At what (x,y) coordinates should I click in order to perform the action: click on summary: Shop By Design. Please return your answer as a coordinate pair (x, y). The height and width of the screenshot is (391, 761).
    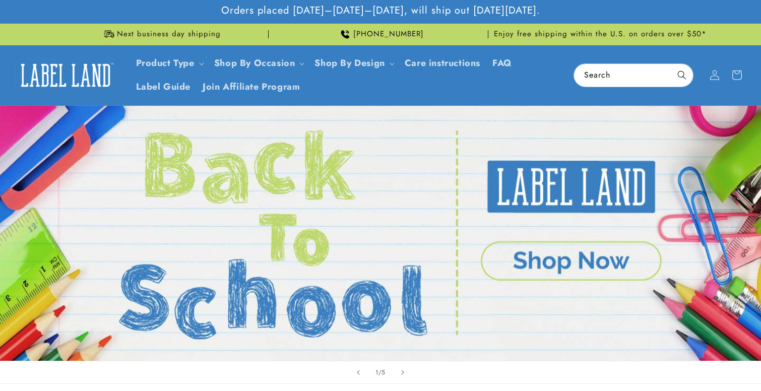
    Looking at the image, I should click on (353, 63).